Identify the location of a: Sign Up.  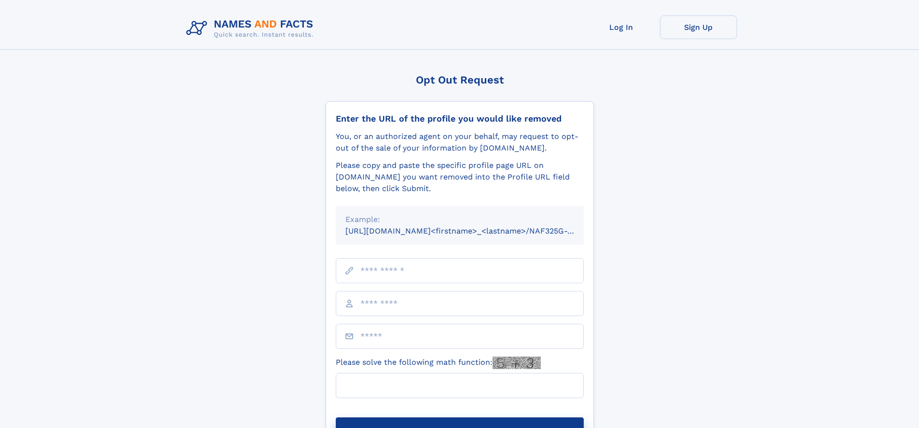
(699, 27).